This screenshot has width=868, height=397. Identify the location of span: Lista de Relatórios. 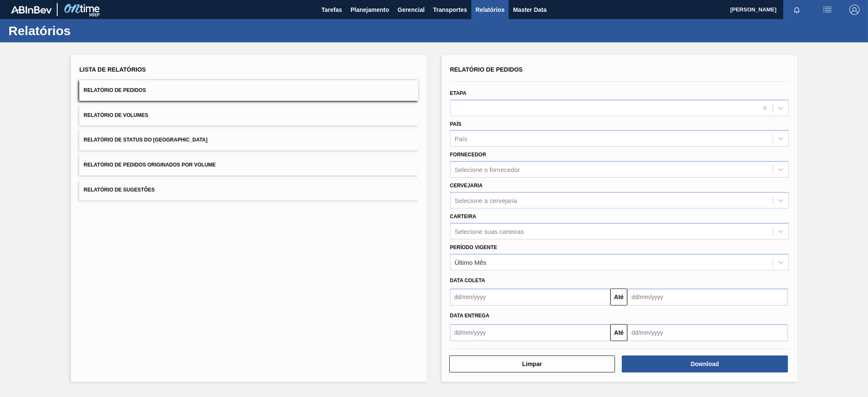
(112, 70).